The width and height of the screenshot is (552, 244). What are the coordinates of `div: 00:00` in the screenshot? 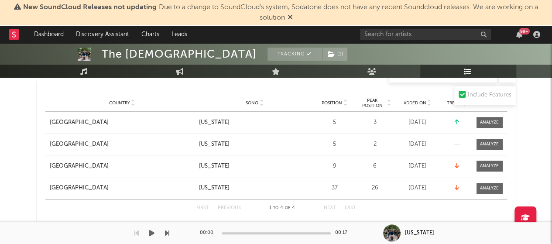 It's located at (209, 233).